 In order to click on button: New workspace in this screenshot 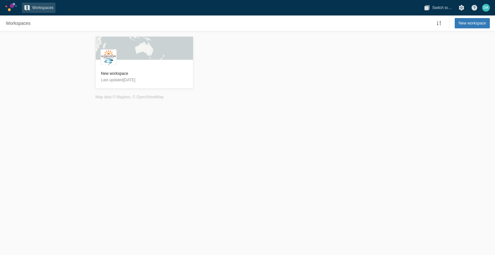, I will do `click(472, 23)`.